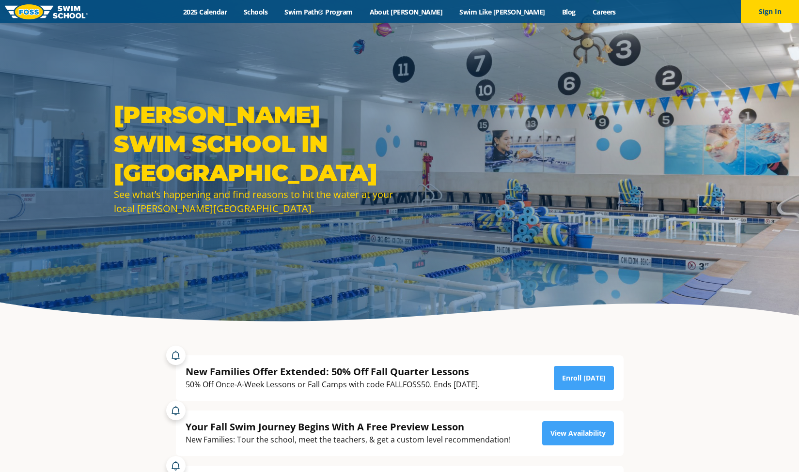  Describe the element at coordinates (318, 12) in the screenshot. I see `a: Swim Path® Program` at that location.